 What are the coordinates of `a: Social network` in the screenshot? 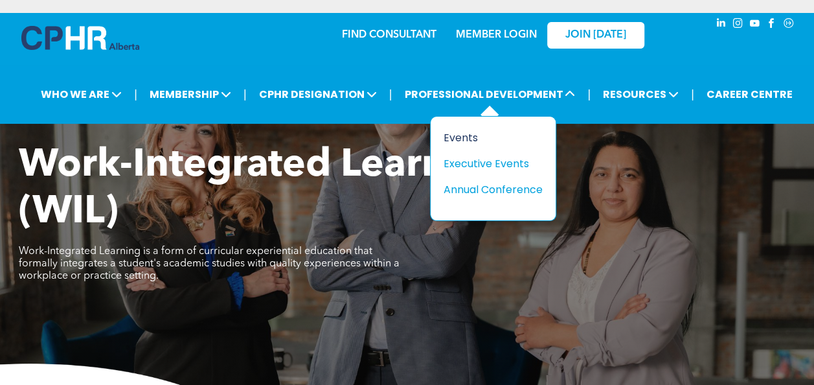 It's located at (789, 25).